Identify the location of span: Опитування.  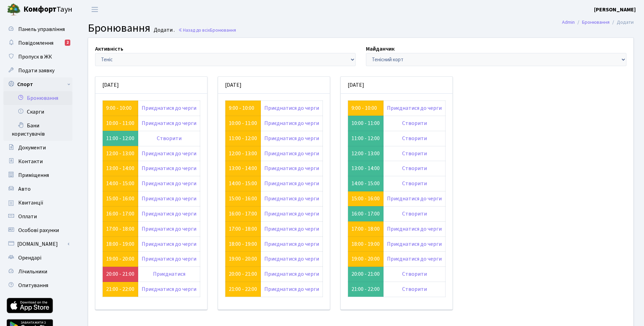
(33, 285).